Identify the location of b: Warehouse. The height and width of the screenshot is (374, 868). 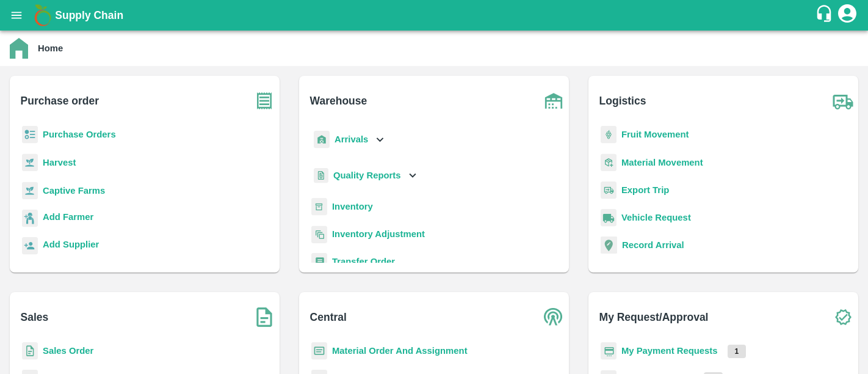
(338, 101).